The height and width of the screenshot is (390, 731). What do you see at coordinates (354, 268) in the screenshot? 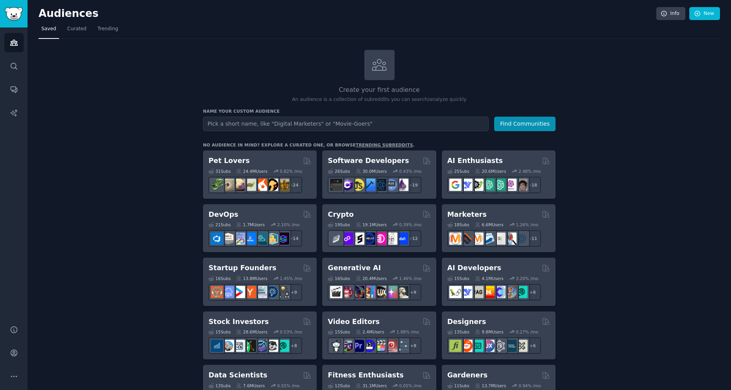
I see `h2: Generative AI` at bounding box center [354, 268].